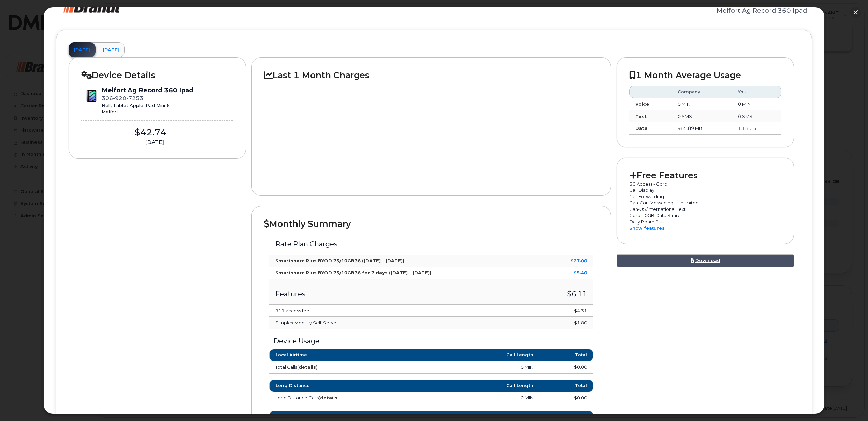 The height and width of the screenshot is (421, 868). Describe the element at coordinates (405, 322) in the screenshot. I see `td: Simplex Mobility Self-Serve` at that location.